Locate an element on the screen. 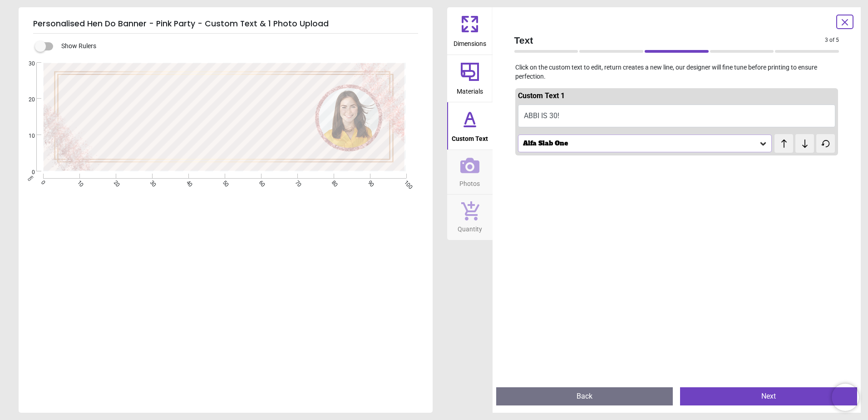 The image size is (868, 420). div: Show Rulers is located at coordinates (237, 47).